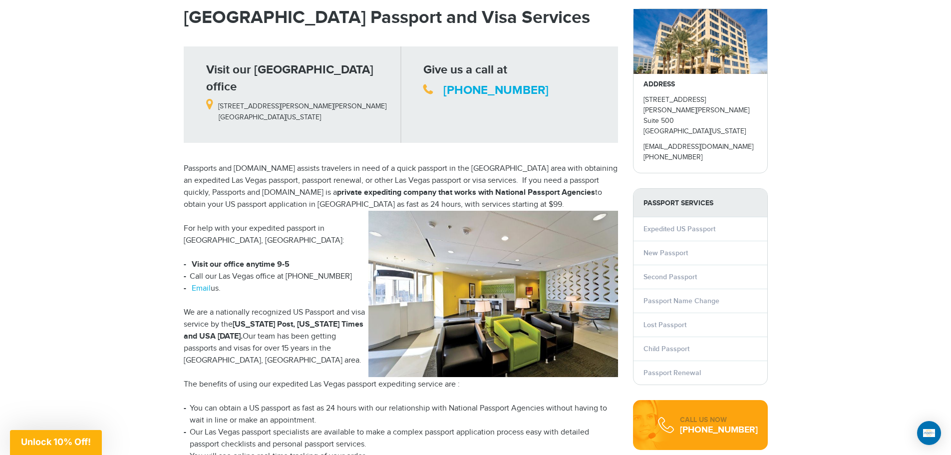 Image resolution: width=951 pixels, height=455 pixels. What do you see at coordinates (401, 414) in the screenshot?
I see `li: You can obtain a US passport as fast as 24 hours with our relationship with National Passport Age...` at bounding box center [401, 414].